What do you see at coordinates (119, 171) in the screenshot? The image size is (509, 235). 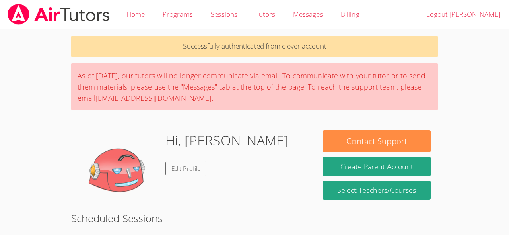 I see `img: default.png` at bounding box center [119, 171].